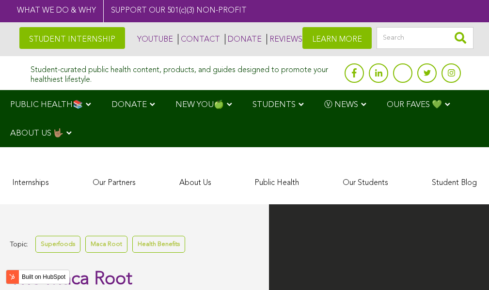 The image size is (489, 290). I want to click on span: Ⓥ NEWS, so click(341, 105).